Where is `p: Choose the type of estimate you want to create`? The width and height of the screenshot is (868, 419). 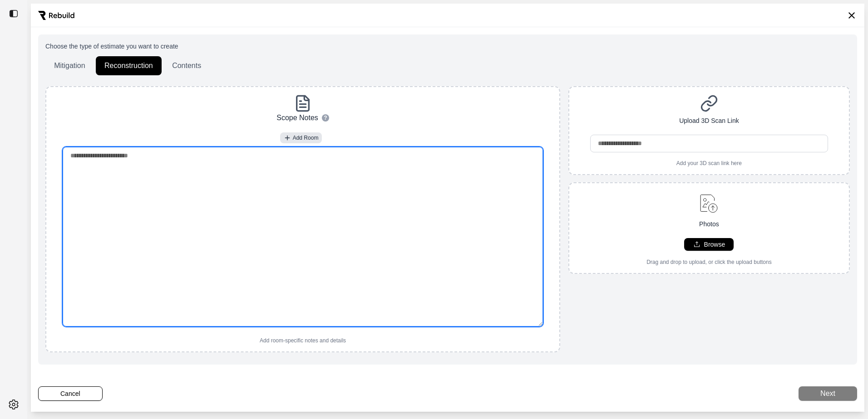 p: Choose the type of estimate you want to create is located at coordinates (448, 46).